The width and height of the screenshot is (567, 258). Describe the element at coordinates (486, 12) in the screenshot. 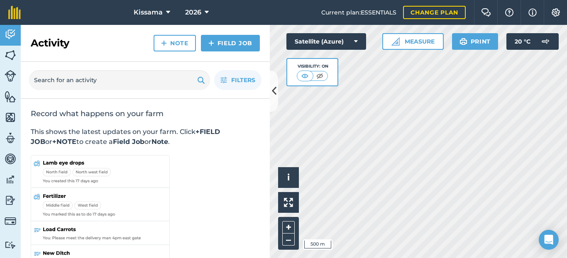

I see `img: Two speech bubbles overlapping with the left bubble in the forefront` at that location.